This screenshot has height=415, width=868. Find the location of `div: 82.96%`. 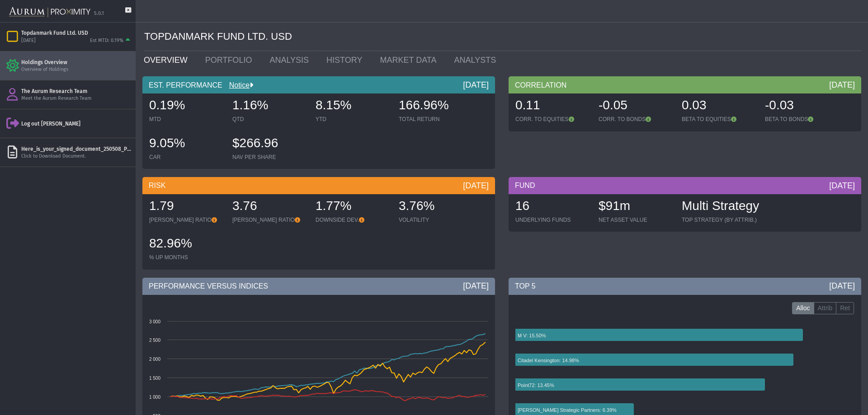

div: 82.96% is located at coordinates (186, 244).